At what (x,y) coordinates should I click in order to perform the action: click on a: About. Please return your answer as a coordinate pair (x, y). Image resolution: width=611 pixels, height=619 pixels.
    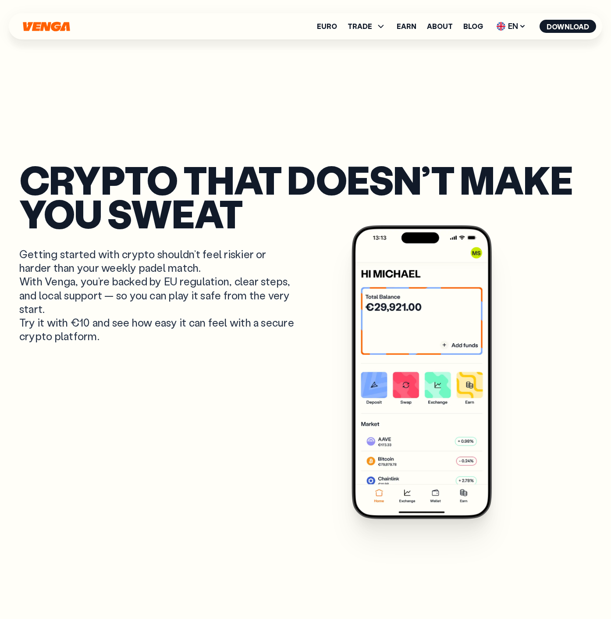
    Looking at the image, I should click on (440, 26).